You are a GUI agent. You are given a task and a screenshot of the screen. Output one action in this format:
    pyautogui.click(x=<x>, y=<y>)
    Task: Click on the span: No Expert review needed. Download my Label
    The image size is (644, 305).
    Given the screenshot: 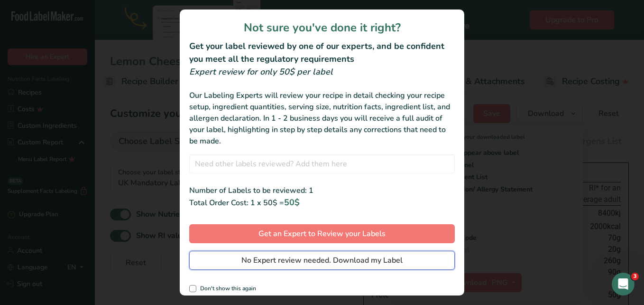 What is the action you would take?
    pyautogui.click(x=322, y=260)
    